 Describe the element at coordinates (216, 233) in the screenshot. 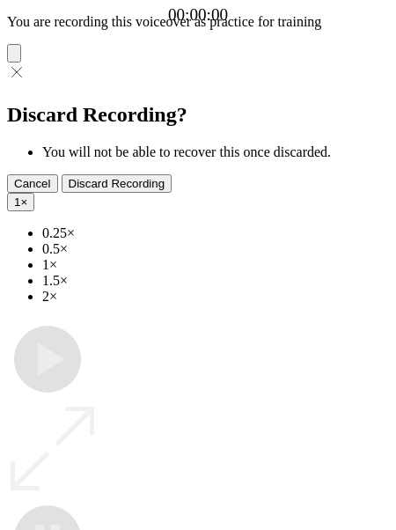

I see `li: 0.25×` at that location.